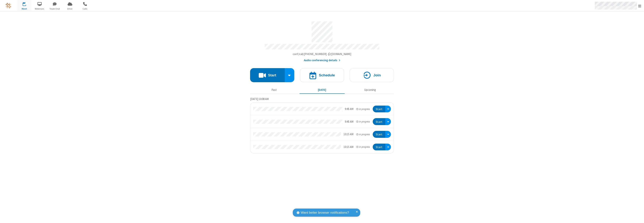 This screenshot has width=644, height=223. I want to click on span: Webinars, so click(40, 9).